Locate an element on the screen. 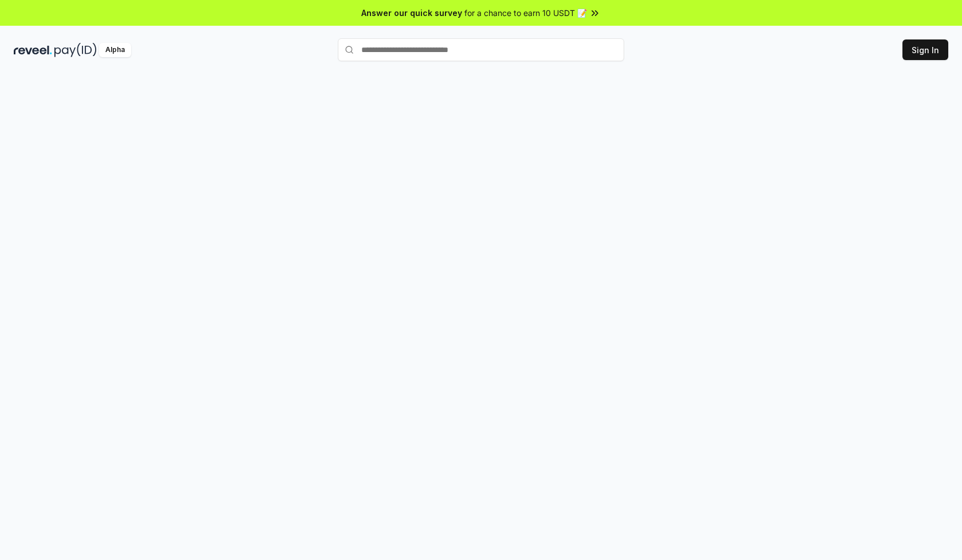  img: pay_id is located at coordinates (75, 50).